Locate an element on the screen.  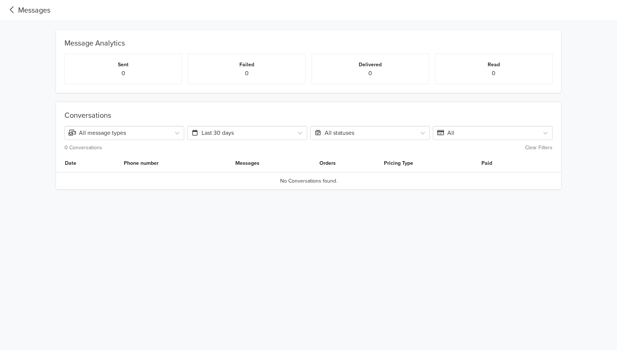
th: Paid is located at coordinates (502, 163).